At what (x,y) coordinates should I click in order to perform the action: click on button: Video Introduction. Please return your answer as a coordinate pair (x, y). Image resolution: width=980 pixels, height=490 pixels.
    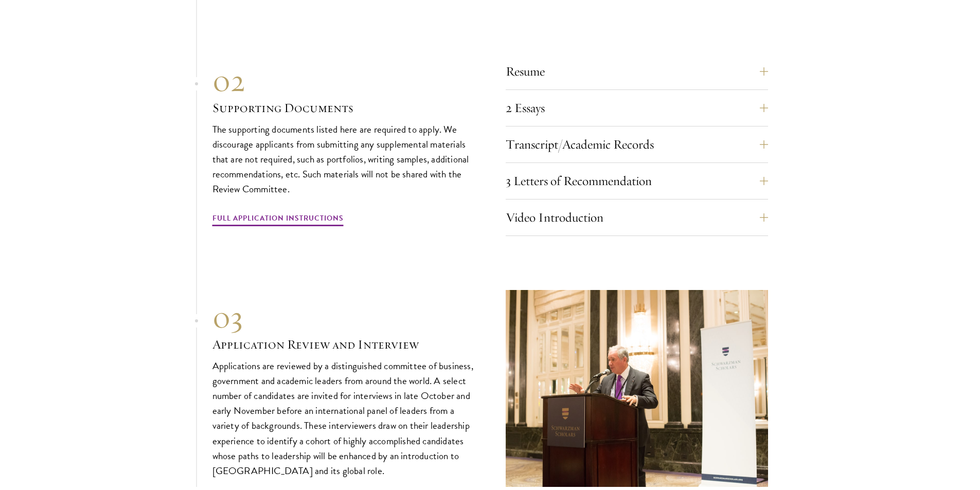
    Looking at the image, I should click on (637, 218).